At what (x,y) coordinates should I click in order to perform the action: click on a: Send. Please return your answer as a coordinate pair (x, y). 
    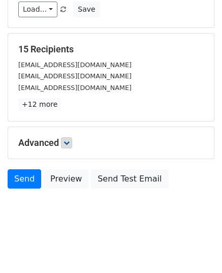
    Looking at the image, I should click on (24, 179).